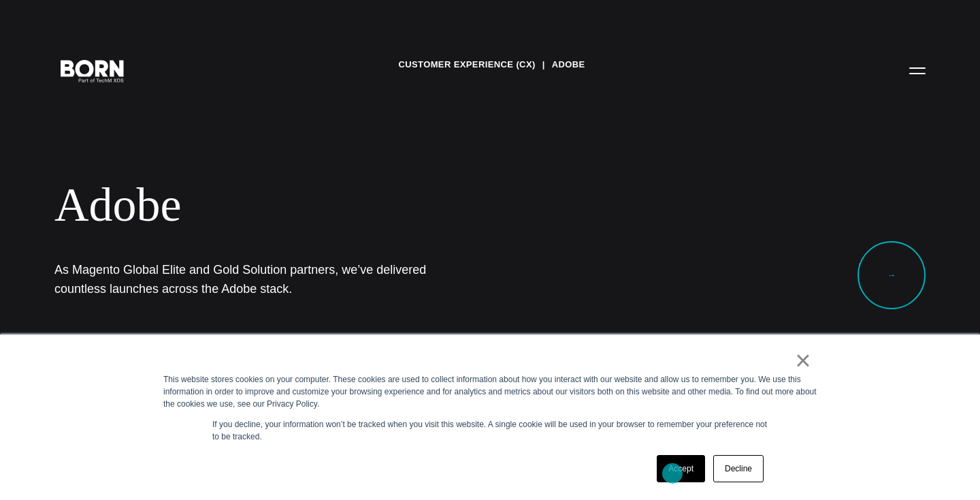 The width and height of the screenshot is (980, 500). What do you see at coordinates (259, 279) in the screenshot?
I see `h1: As Magento Global Elite and Gold Solution partners, we’ve delivered countless launches across the...` at bounding box center [259, 279].